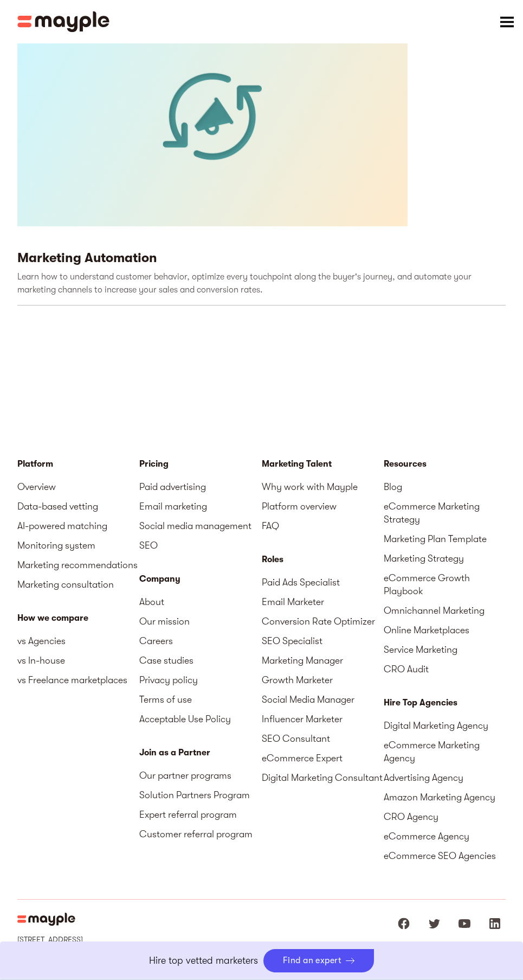 The width and height of the screenshot is (523, 980). I want to click on a: eCommerce Marketing Strategy, so click(445, 513).